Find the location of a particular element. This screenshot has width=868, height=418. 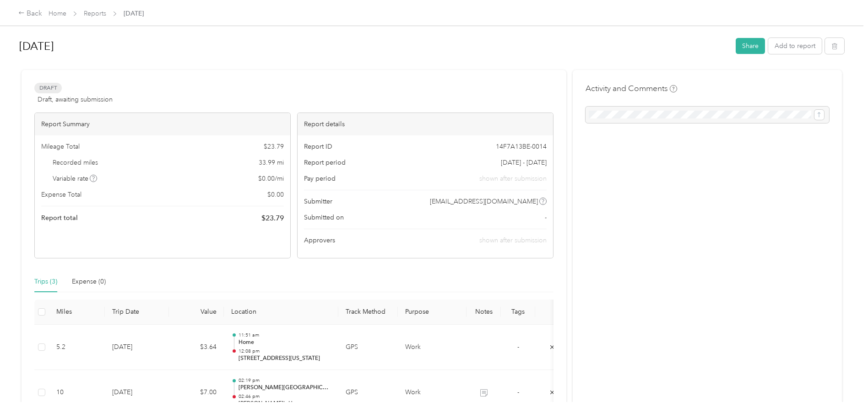

td: $3.64 is located at coordinates (196, 348).